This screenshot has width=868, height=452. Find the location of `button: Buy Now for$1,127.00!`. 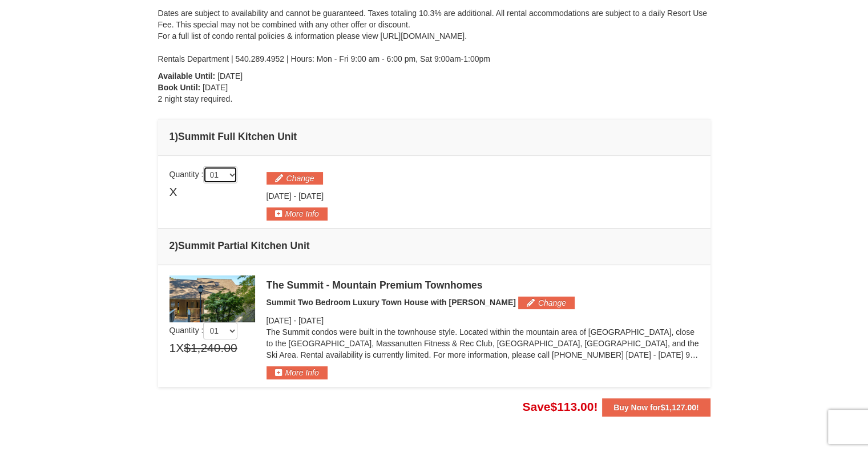

button: Buy Now for$1,127.00! is located at coordinates (656, 407).